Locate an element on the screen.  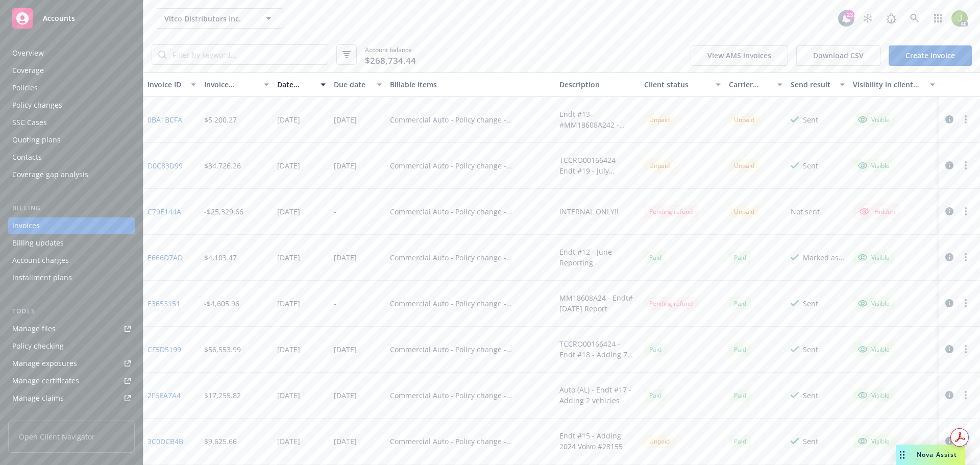
div: Contacts is located at coordinates (27, 157).